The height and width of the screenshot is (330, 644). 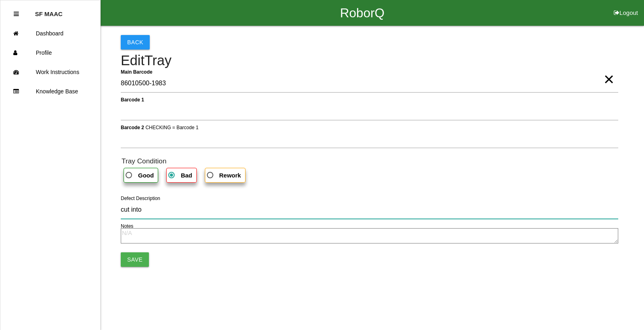 I want to click on button: Back, so click(x=135, y=42).